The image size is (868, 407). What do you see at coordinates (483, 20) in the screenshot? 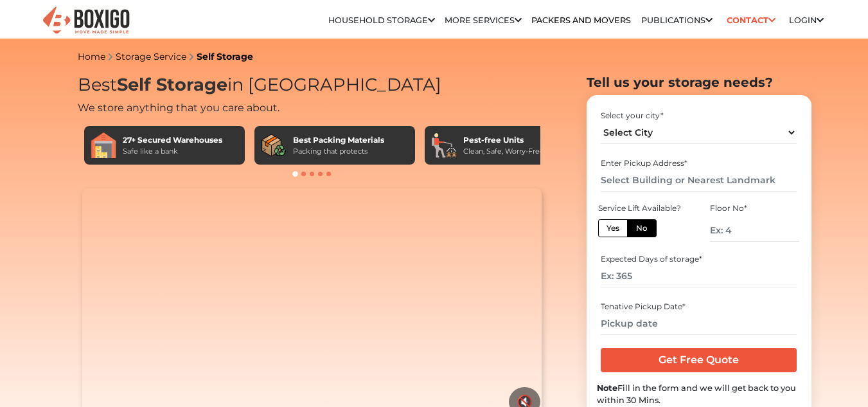
I see `a: More services` at bounding box center [483, 20].